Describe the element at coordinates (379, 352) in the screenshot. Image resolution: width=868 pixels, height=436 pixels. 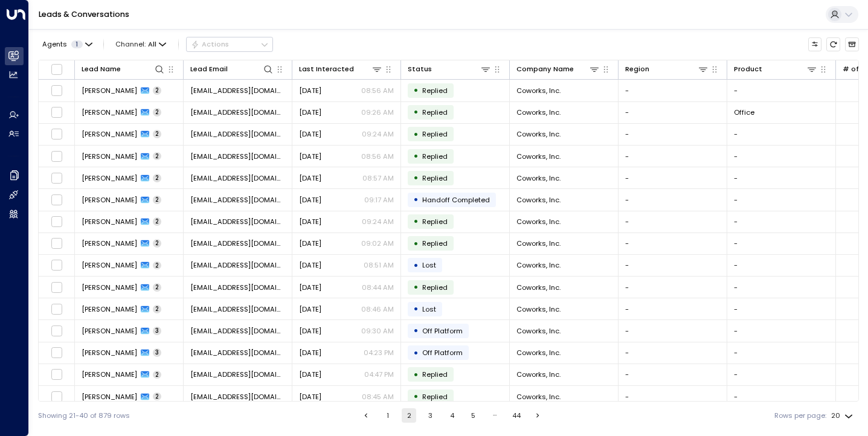
I see `p: 04:23 PM` at that location.